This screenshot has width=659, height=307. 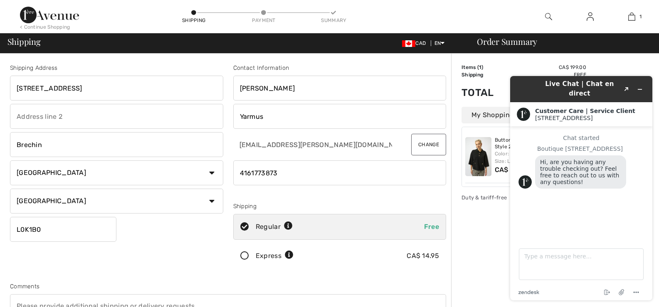 I want to click on div: Regular, so click(x=274, y=227).